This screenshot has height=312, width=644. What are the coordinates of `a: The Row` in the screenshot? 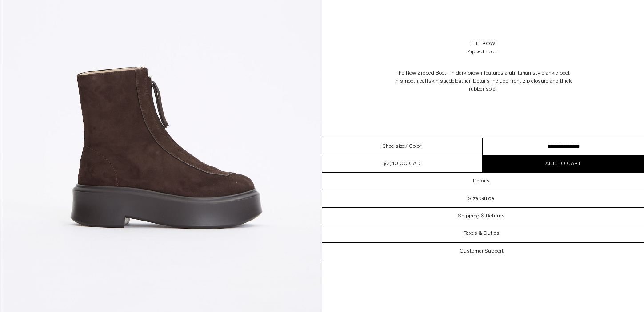 It's located at (483, 44).